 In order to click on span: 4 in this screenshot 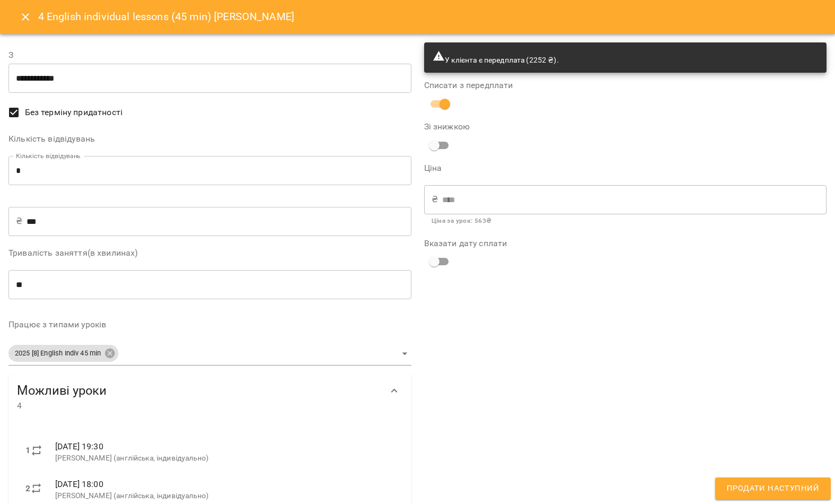, I will do `click(199, 406)`.